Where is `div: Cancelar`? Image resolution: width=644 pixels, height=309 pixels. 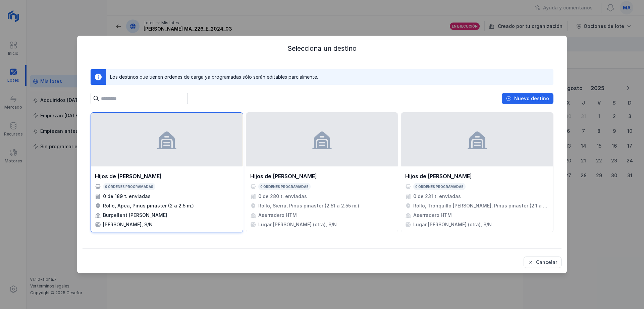 div: Cancelar is located at coordinates (547, 262).